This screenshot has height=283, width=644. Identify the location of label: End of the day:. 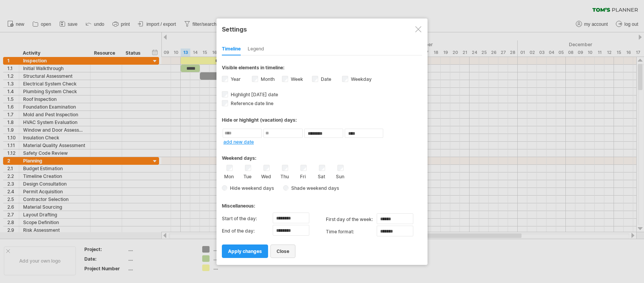
(247, 231).